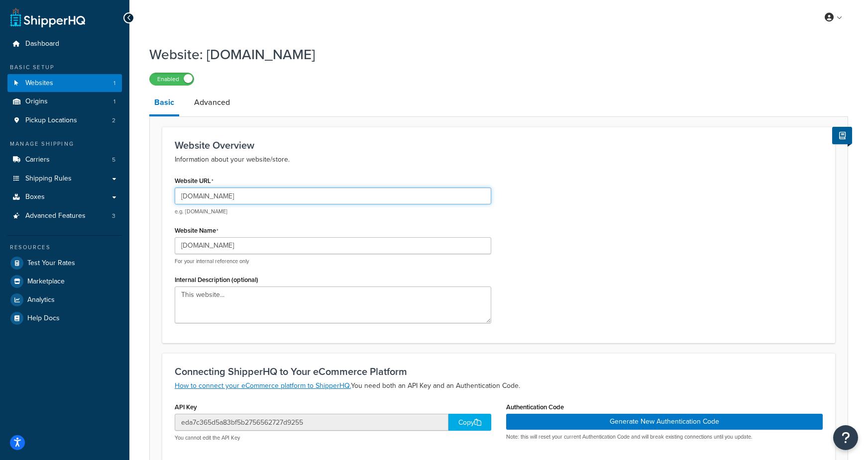 This screenshot has height=460, width=868. I want to click on label: Website URL, so click(194, 181).